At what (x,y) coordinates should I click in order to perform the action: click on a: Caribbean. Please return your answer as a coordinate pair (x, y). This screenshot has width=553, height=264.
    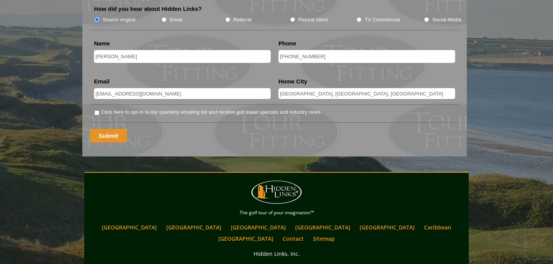
    Looking at the image, I should click on (437, 227).